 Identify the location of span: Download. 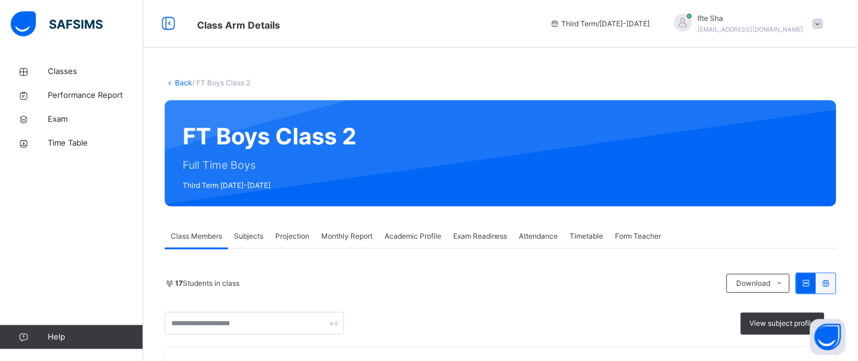
(753, 284).